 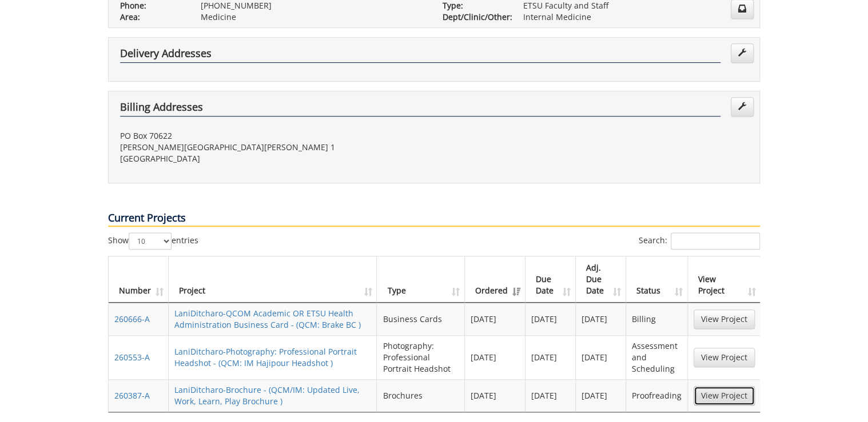 What do you see at coordinates (420, 279) in the screenshot?
I see `th: Type: activate to sort column ascending` at bounding box center [420, 279].